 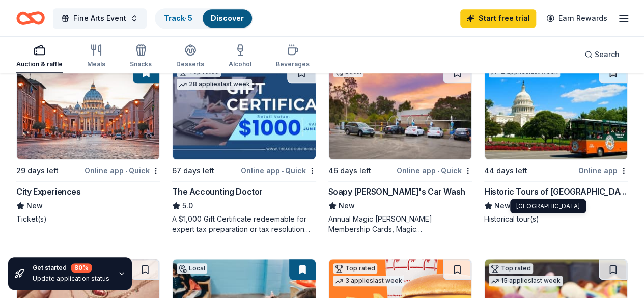 I want to click on div: Online app, so click(x=603, y=170).